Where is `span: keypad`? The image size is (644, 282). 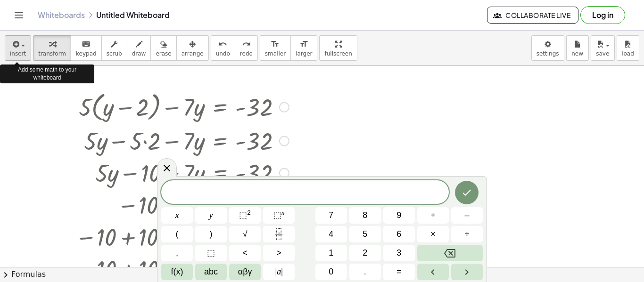
span: keypad is located at coordinates (86, 54).